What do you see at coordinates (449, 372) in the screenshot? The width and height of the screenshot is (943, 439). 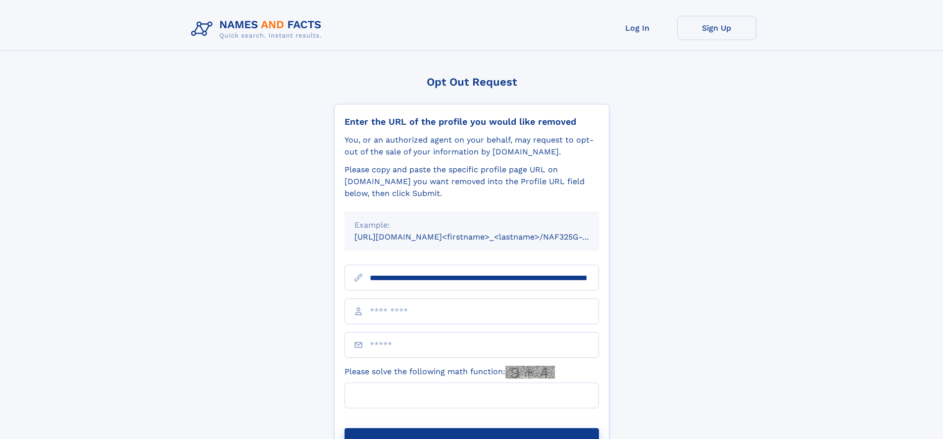 I see `label: Please solve the following math function:` at bounding box center [449, 372].